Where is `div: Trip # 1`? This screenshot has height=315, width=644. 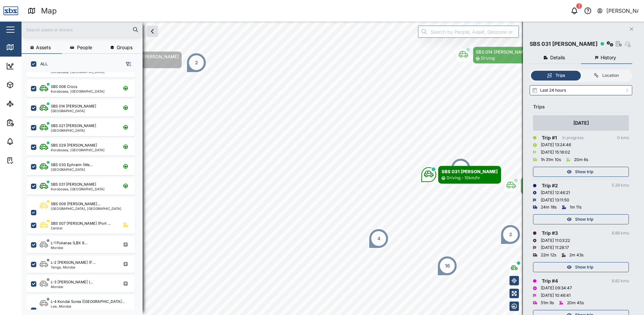
div: Trip # 1 is located at coordinates (549, 138).